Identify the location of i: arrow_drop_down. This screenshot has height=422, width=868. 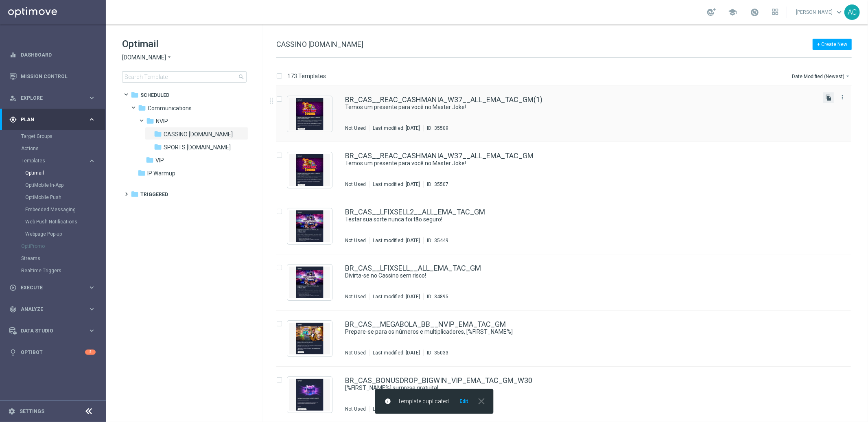
(169, 58).